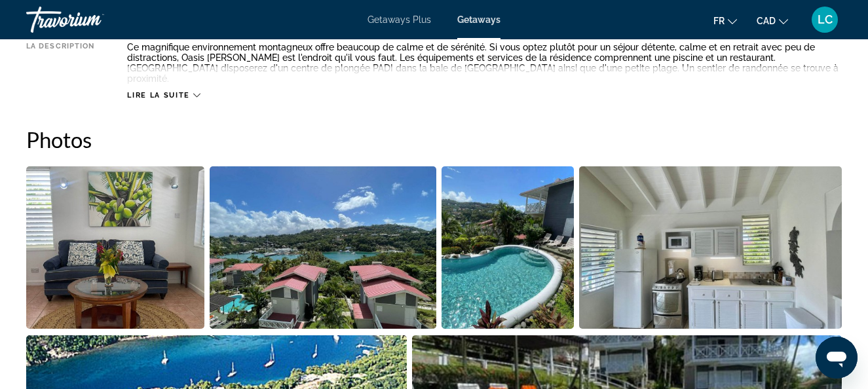 The image size is (868, 389). What do you see at coordinates (91, 19) in the screenshot?
I see `a: Travorium` at bounding box center [91, 19].